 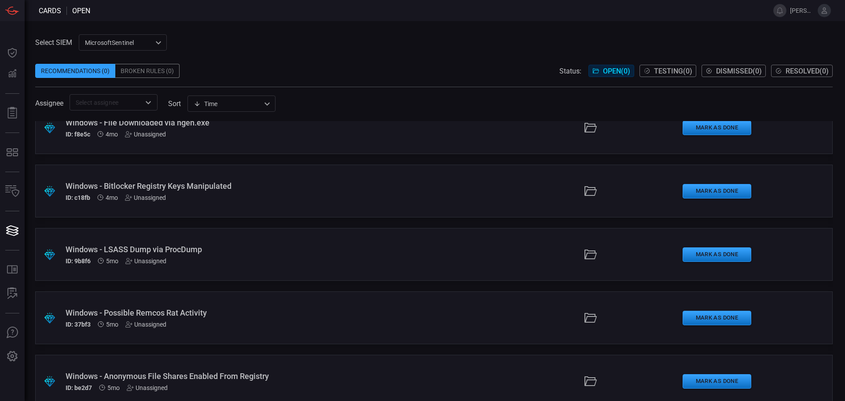 I want to click on span: Assignee, so click(x=49, y=103).